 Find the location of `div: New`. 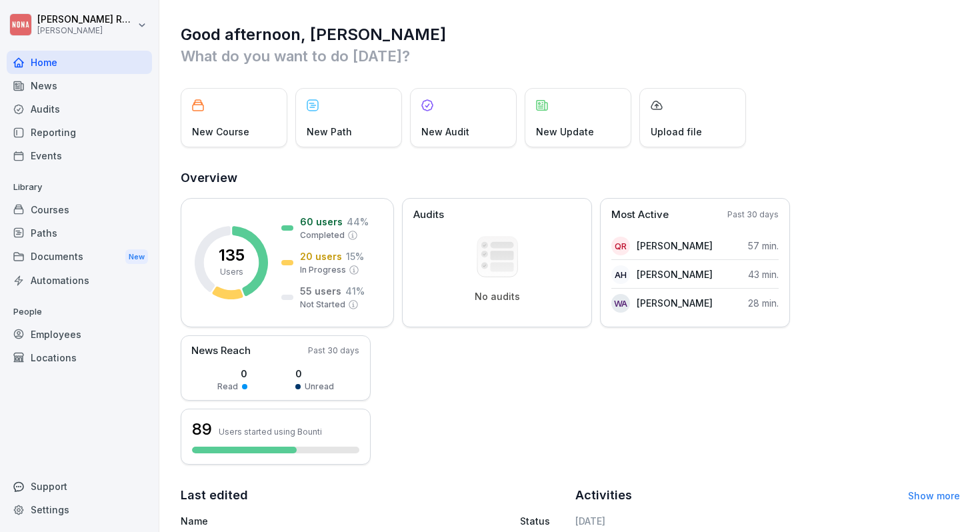

div: New is located at coordinates (137, 257).